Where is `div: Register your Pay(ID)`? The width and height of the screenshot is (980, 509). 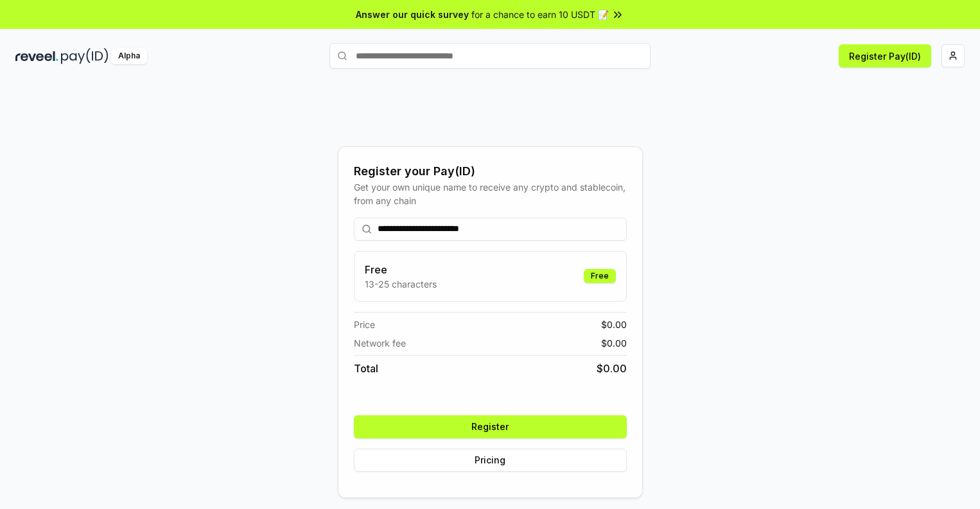 div: Register your Pay(ID) is located at coordinates (490, 172).